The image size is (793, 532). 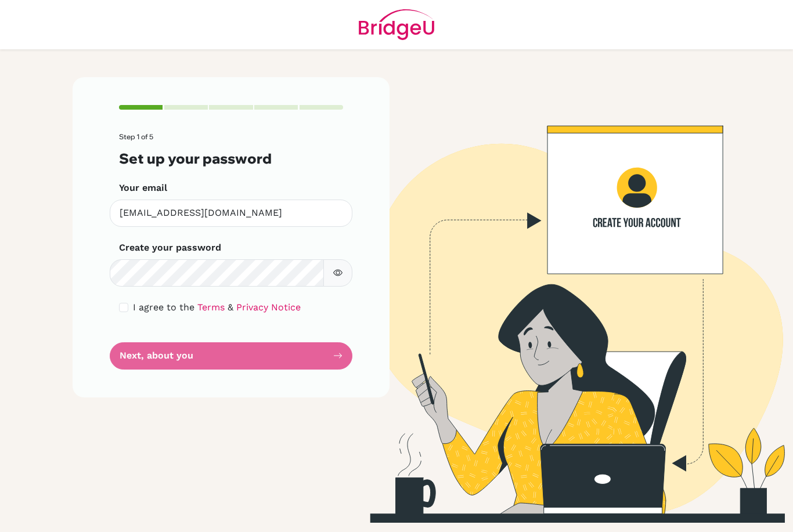 I want to click on span: Step 1 of 5, so click(x=136, y=136).